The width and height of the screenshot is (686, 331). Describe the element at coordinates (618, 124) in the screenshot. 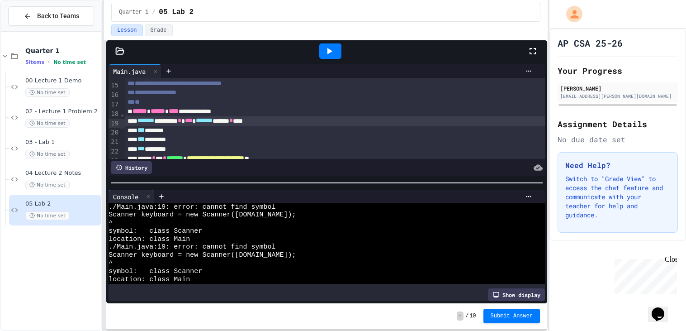

I see `h2: Assignment Details` at that location.